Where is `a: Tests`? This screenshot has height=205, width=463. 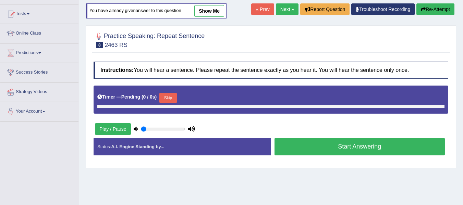 a: Tests is located at coordinates (39, 13).